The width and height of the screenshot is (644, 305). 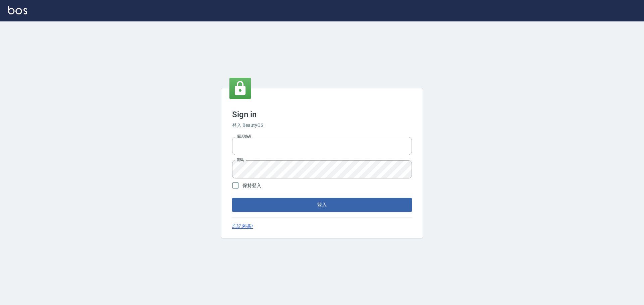 I want to click on a: 忘記密碼?, so click(x=243, y=227).